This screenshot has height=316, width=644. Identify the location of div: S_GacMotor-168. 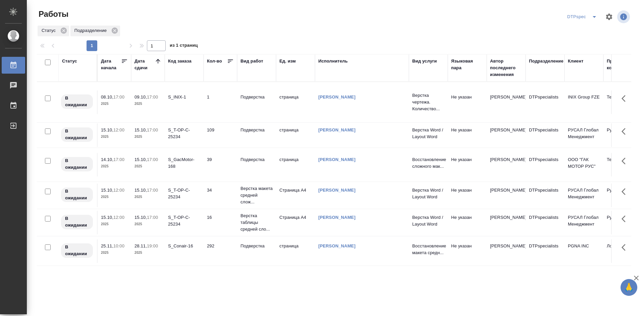
(184, 163).